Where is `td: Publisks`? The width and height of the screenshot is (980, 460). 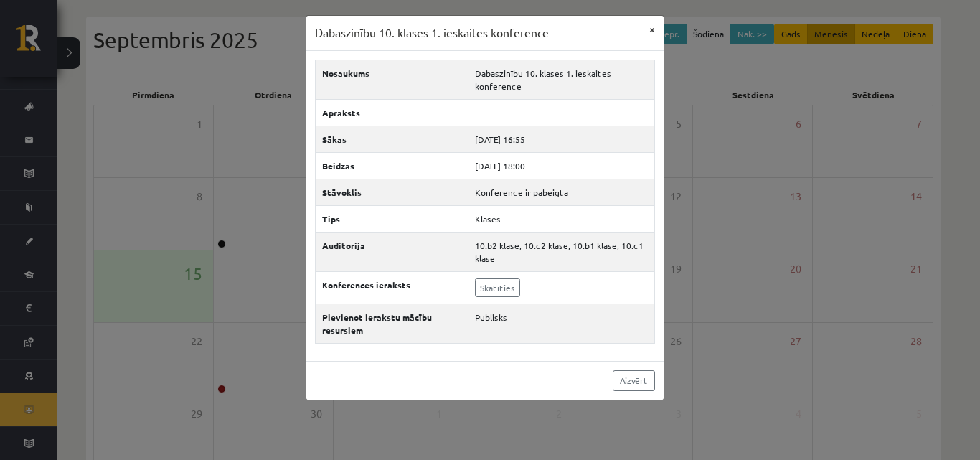 td: Publisks is located at coordinates (560, 323).